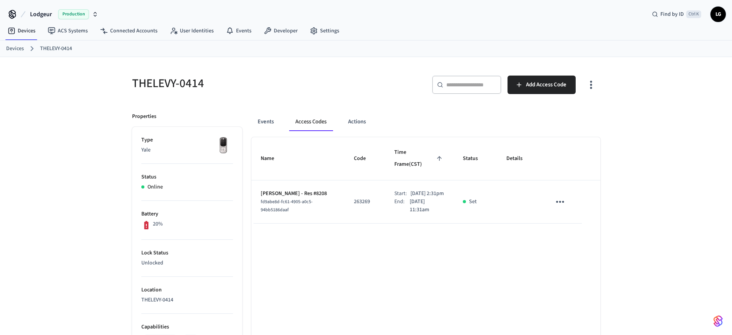 The height and width of the screenshot is (335, 732). What do you see at coordinates (426, 180) in the screenshot?
I see `table: sticky table` at bounding box center [426, 180].